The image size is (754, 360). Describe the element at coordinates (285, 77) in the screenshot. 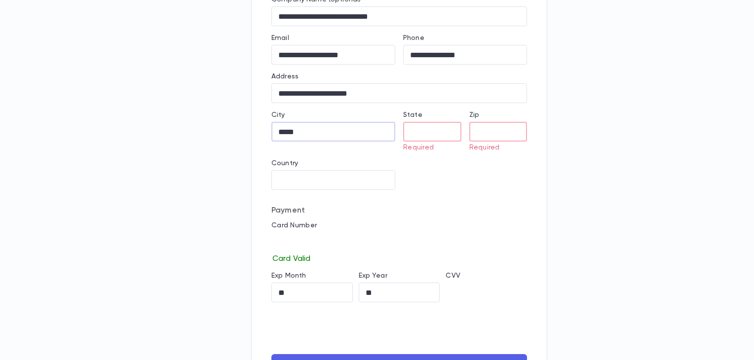

I see `label: Address` at that location.